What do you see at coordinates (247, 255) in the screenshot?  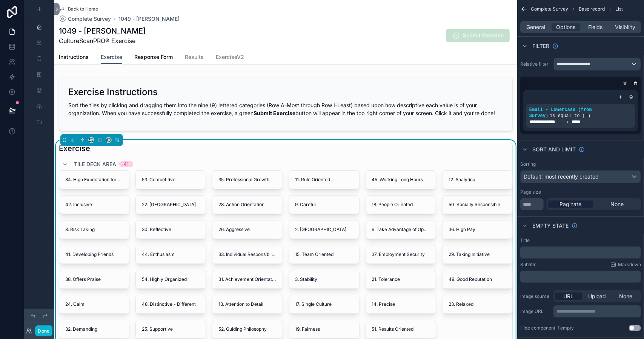 I see `span: 33. Individual Responsibility` at bounding box center [247, 255].